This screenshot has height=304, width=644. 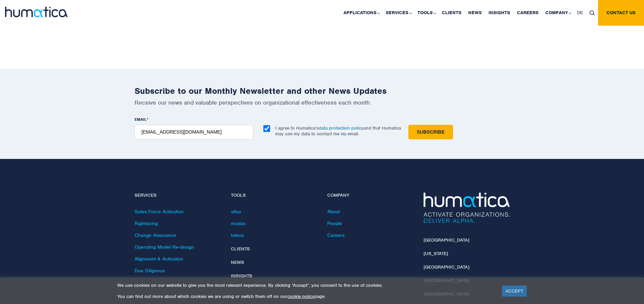 I want to click on a: Change Assurance, so click(x=155, y=236).